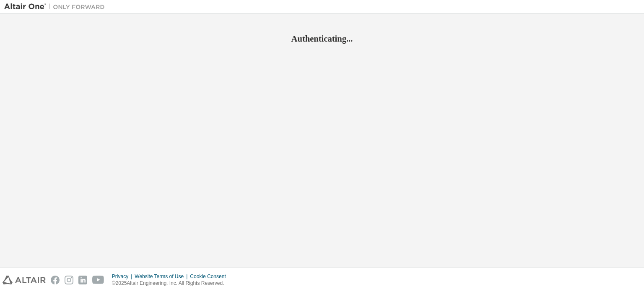  I want to click on div: Privacy, so click(123, 276).